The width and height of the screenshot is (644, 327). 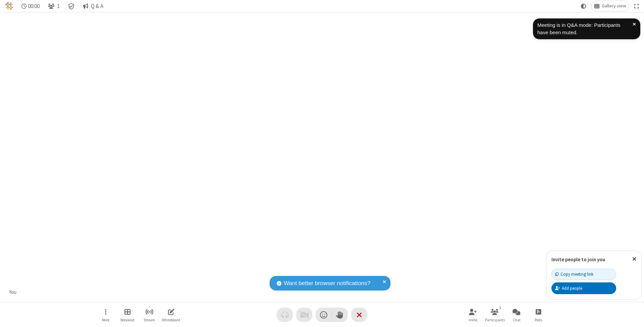 What do you see at coordinates (359, 315) in the screenshot?
I see `button: End or leave meeting` at bounding box center [359, 315].